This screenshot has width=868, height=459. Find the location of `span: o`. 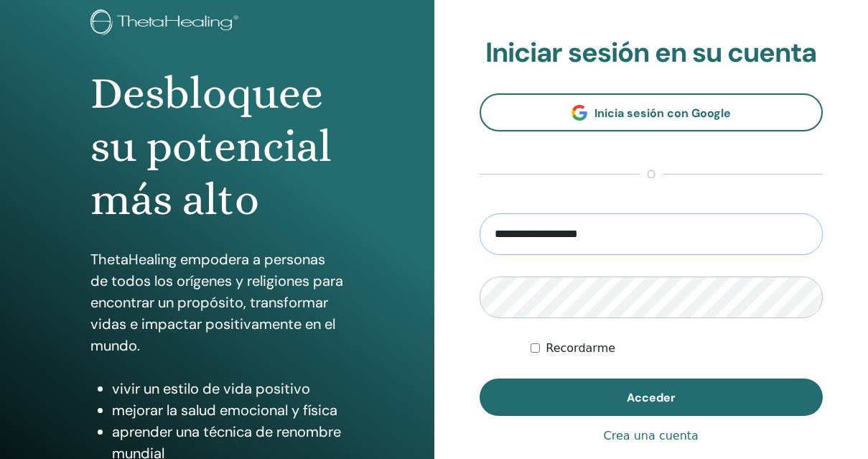

span: o is located at coordinates (651, 174).